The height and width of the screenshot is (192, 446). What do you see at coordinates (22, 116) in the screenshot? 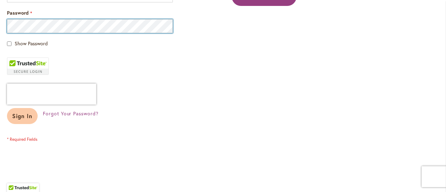
I see `span: Sign In` at bounding box center [22, 116].